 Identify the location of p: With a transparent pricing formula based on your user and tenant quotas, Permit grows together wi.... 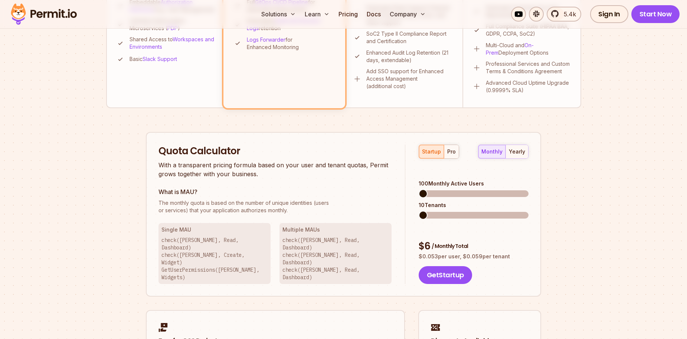
(275, 169).